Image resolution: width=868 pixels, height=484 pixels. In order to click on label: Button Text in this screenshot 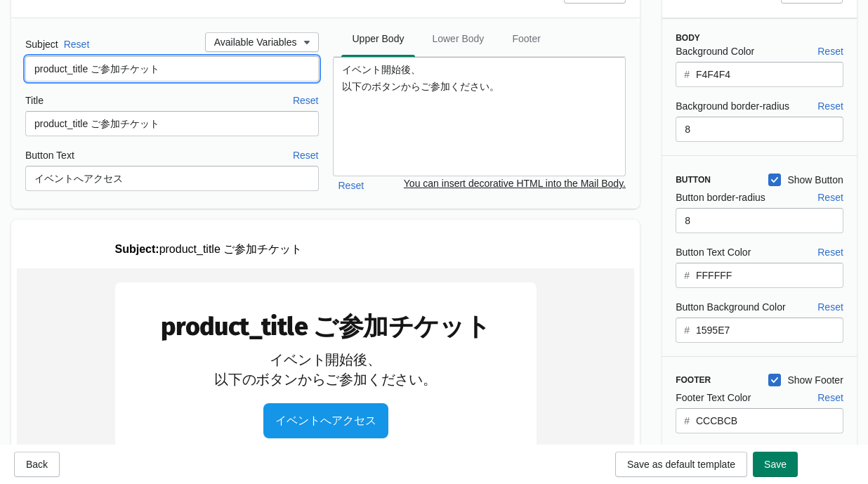, I will do `click(50, 155)`.